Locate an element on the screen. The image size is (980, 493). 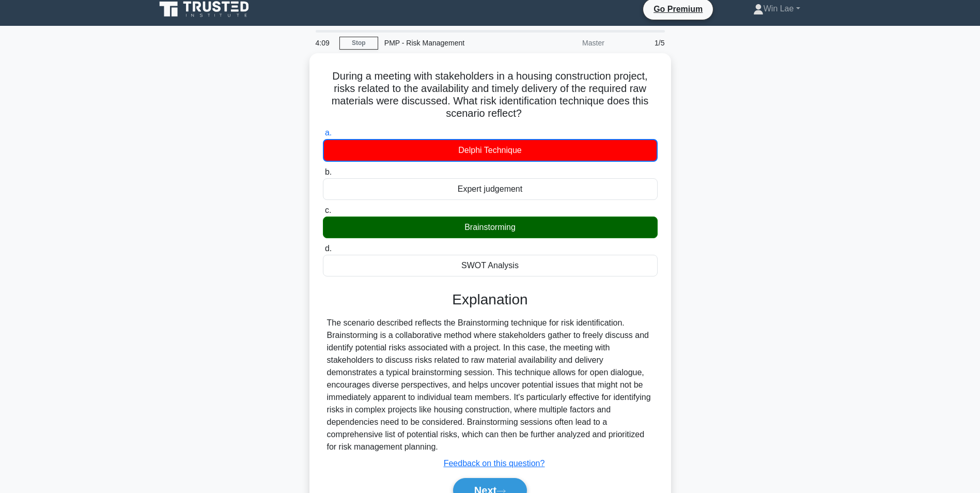
div: Brainstorming is located at coordinates (490, 228).